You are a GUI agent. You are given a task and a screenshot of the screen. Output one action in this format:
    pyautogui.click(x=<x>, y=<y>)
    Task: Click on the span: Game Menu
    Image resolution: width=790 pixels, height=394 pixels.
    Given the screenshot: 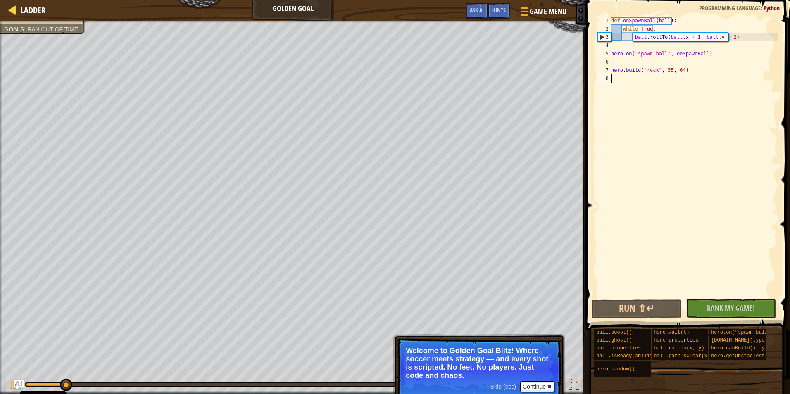 What is the action you would take?
    pyautogui.click(x=548, y=12)
    